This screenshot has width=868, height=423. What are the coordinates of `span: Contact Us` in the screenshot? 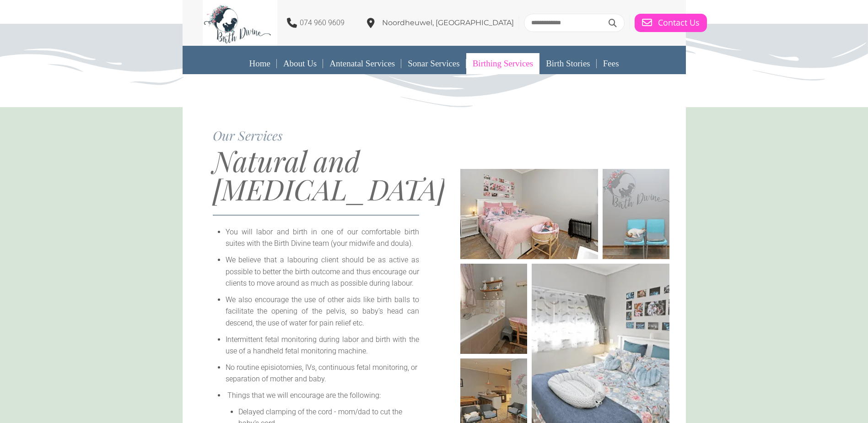 It's located at (679, 23).